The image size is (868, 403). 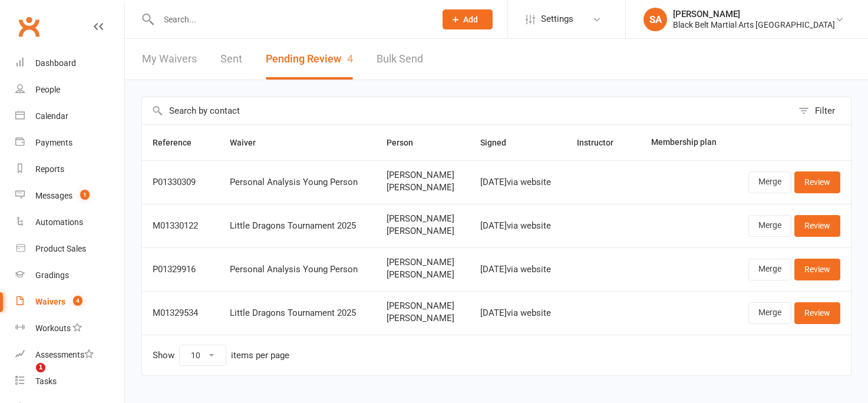 I want to click on div: People, so click(x=48, y=89).